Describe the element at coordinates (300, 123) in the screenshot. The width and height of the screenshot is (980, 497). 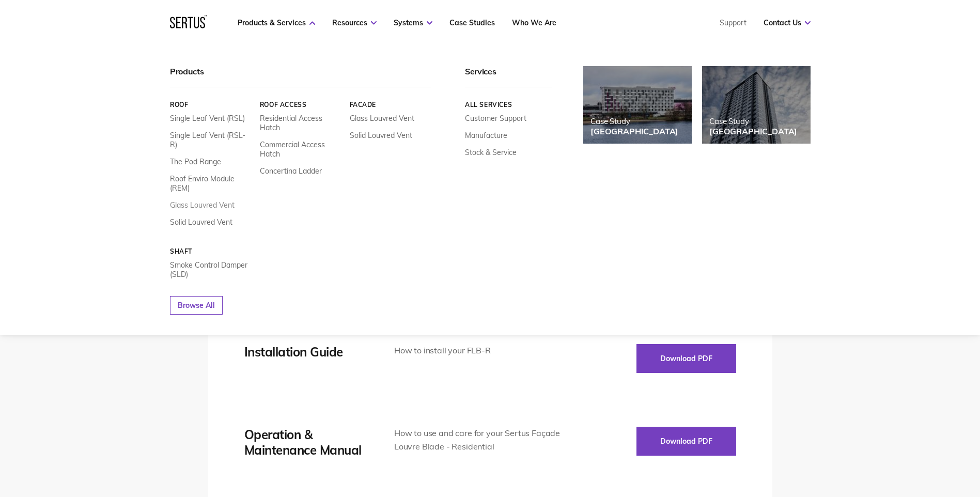
I see `a: Residential Access Hatch` at that location.